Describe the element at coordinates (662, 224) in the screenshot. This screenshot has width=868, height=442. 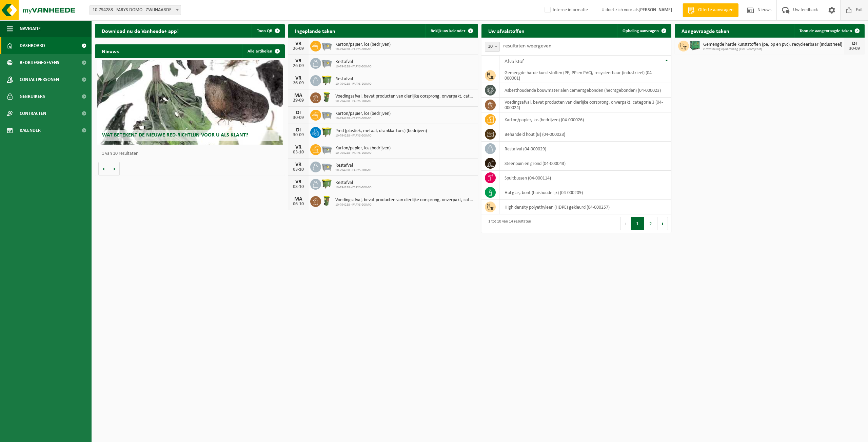
I see `button: Next` at that location.